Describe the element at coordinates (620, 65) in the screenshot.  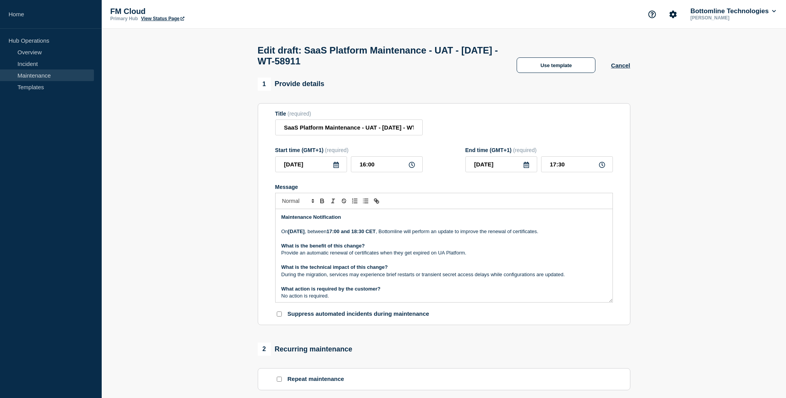
I see `button: Cancel` at that location.